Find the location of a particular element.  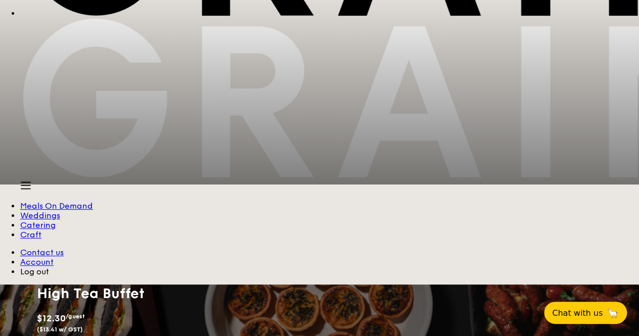

a: Account is located at coordinates (37, 261).